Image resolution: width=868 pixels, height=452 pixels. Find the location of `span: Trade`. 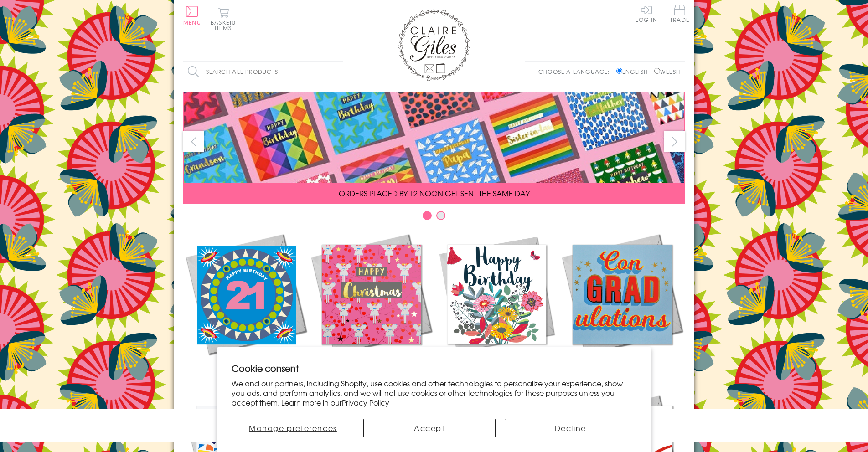

span: Trade is located at coordinates (680, 13).